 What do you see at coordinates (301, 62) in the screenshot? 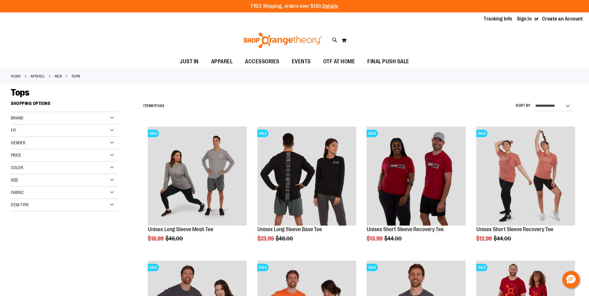
I see `a: EVENTS` at bounding box center [301, 62].